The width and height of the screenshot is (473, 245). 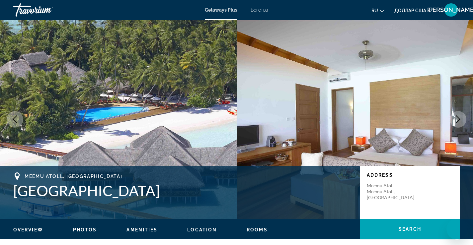 What do you see at coordinates (410, 175) in the screenshot?
I see `p: Address` at bounding box center [410, 175].